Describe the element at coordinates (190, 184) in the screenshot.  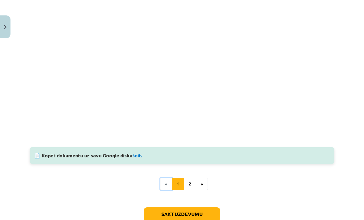
I see `button: 2` at that location.